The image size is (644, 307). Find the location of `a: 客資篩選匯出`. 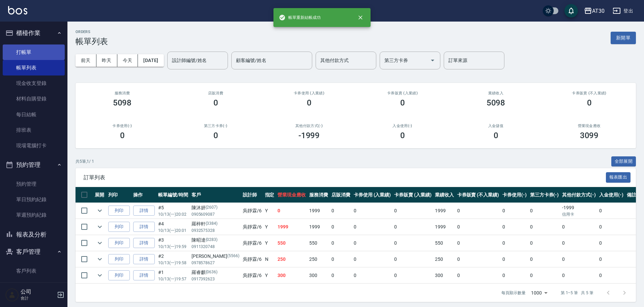

a: 客資篩選匯出 is located at coordinates (34, 287).